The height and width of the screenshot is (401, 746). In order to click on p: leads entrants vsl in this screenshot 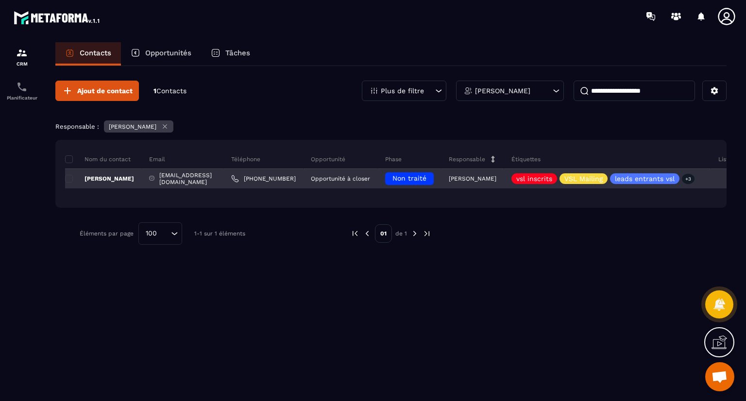, I will do `click(645, 179)`.